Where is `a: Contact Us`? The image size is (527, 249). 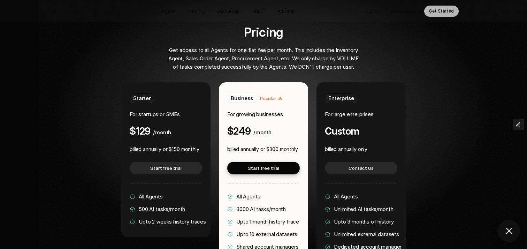 a: Contact Us is located at coordinates (361, 168).